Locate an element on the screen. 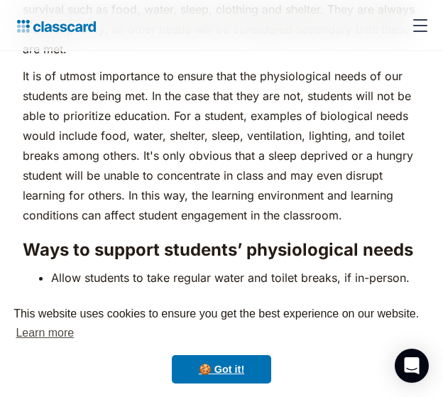 This screenshot has width=443, height=397. a: learn more about cookies is located at coordinates (45, 333).